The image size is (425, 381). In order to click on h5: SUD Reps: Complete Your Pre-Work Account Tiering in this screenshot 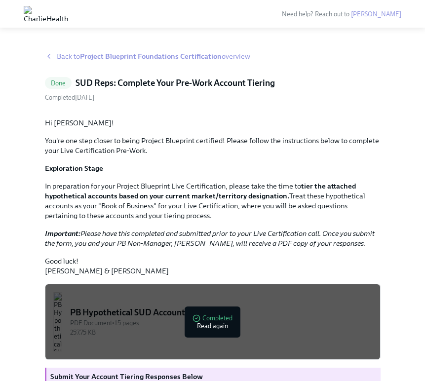, I will do `click(175, 83)`.